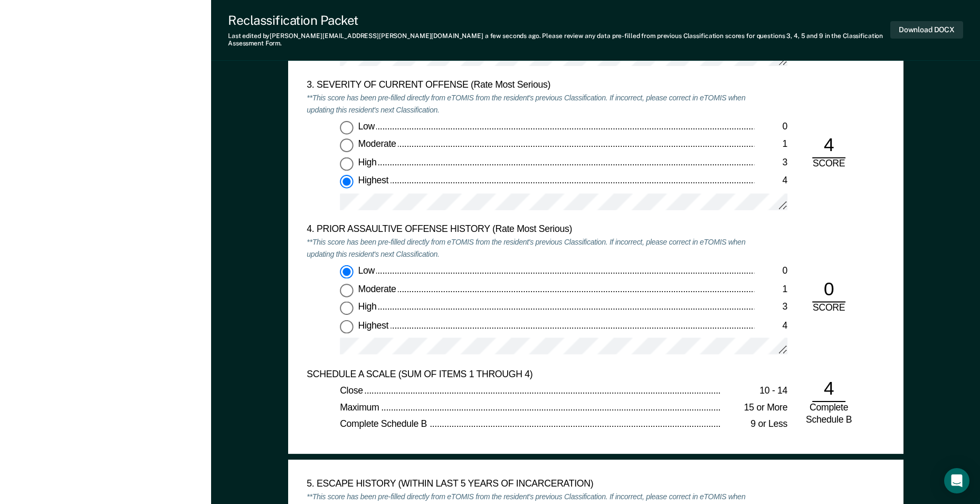 The height and width of the screenshot is (504, 980). Describe the element at coordinates (531, 85) in the screenshot. I see `div: 3. SEVERITY OF CURRENT OFFENSE (Rate Most Serious)` at that location.